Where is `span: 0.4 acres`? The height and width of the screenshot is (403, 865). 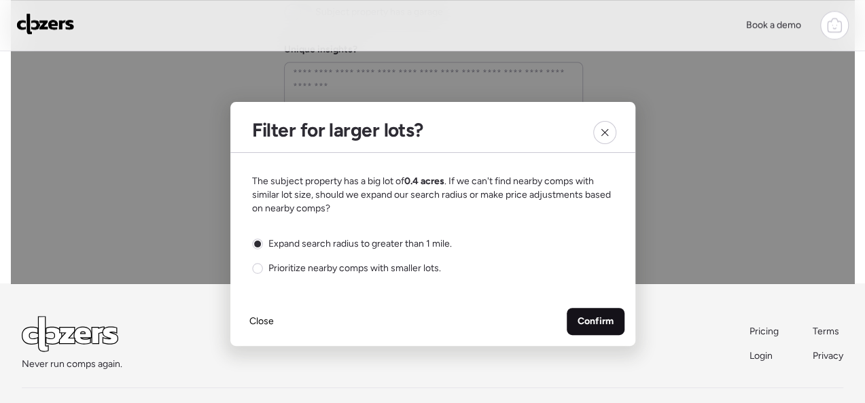 span: 0.4 acres is located at coordinates (424, 181).